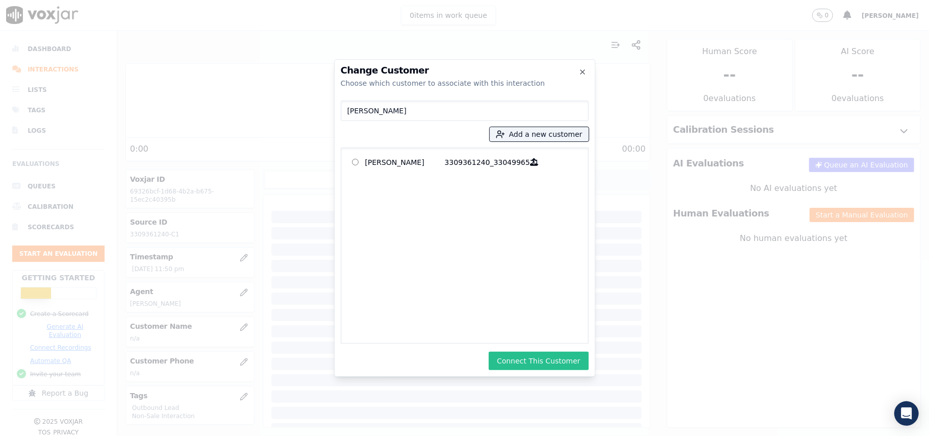 The height and width of the screenshot is (436, 929). What do you see at coordinates (465, 111) in the screenshot?
I see `input: Search Customers` at bounding box center [465, 111].